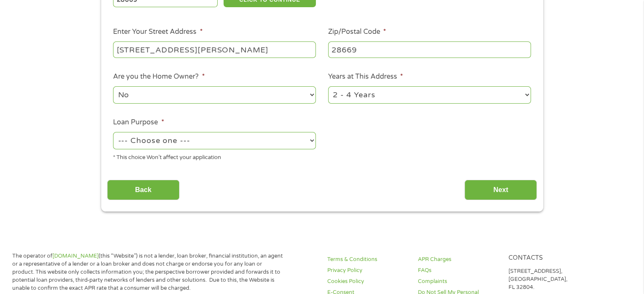 The height and width of the screenshot is (294, 644). What do you see at coordinates (368, 260) in the screenshot?
I see `a: Terms & Conditions` at bounding box center [368, 260].